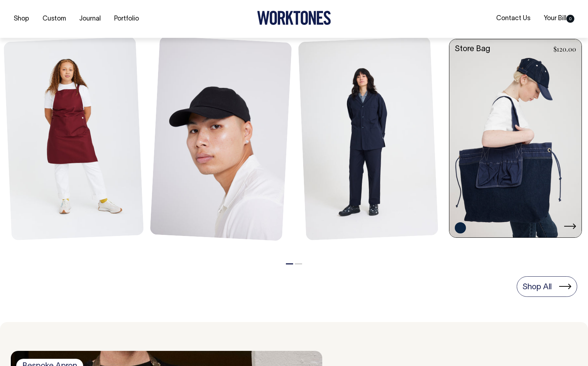  What do you see at coordinates (289, 264) in the screenshot?
I see `button: 1 of 2` at bounding box center [289, 264].